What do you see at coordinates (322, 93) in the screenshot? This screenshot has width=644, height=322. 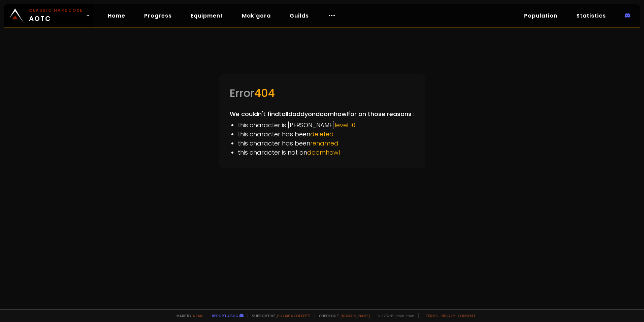 I see `div: Error` at bounding box center [322, 93].